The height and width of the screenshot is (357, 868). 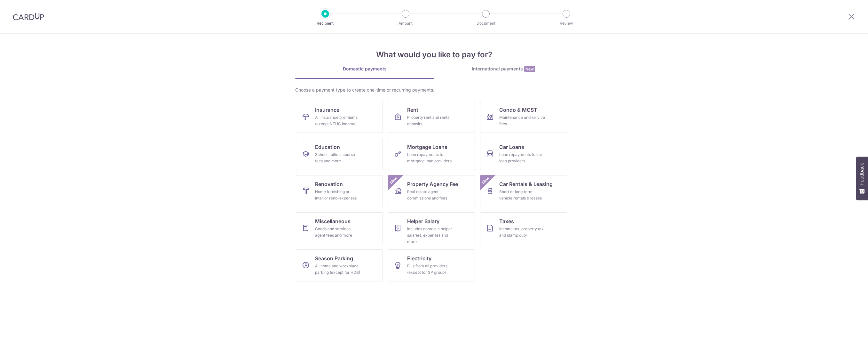 What do you see at coordinates (431, 154) in the screenshot?
I see `a: Mortgage LoansLoan repayments to mortgage loan providers` at bounding box center [431, 154].